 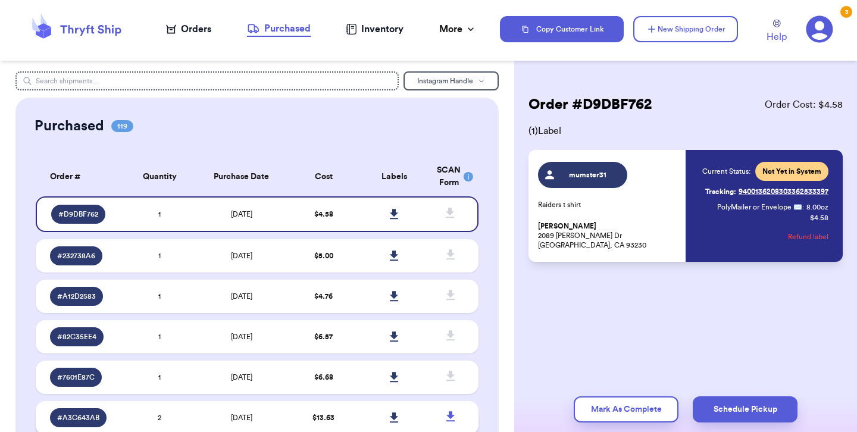 What do you see at coordinates (817, 207) in the screenshot?
I see `span: 8.00 oz` at bounding box center [817, 207].